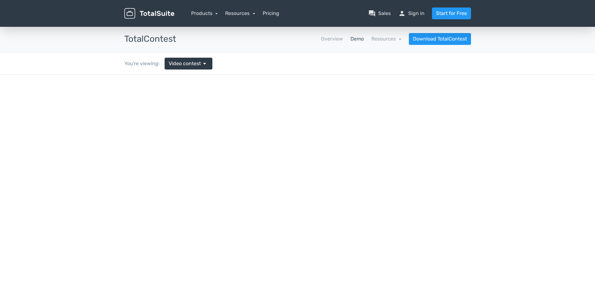  Describe the element at coordinates (144, 64) in the screenshot. I see `div: You're viewing:` at that location.